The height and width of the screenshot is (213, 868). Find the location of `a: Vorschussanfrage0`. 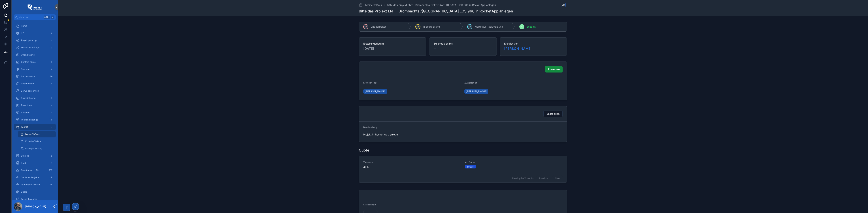

a: Vorschussanfrage0 is located at coordinates (35, 48).